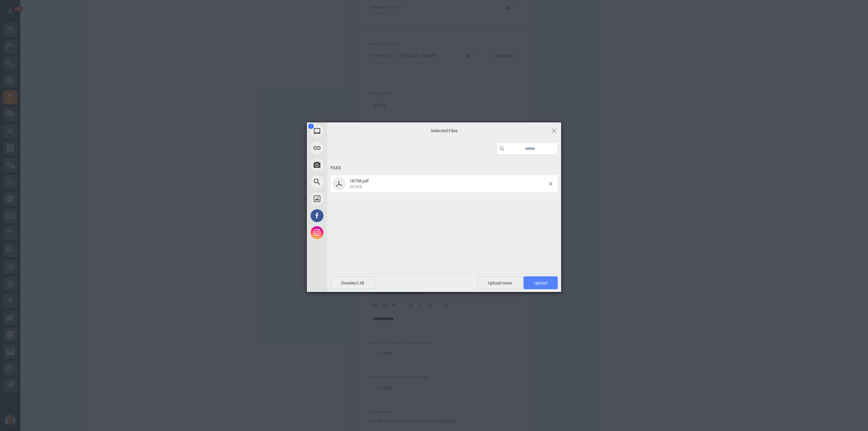  I want to click on span: Deselect All, so click(353, 283).